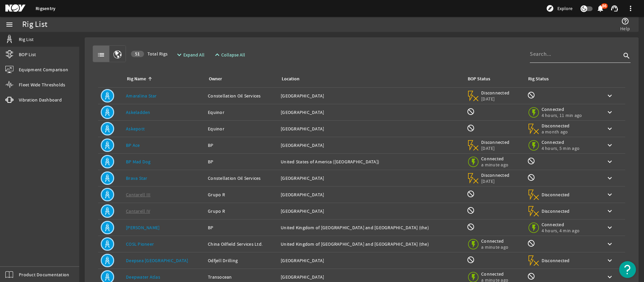 Image resolution: width=644 pixels, height=282 pixels. Describe the element at coordinates (556, 132) in the screenshot. I see `span: a month ago` at that location.